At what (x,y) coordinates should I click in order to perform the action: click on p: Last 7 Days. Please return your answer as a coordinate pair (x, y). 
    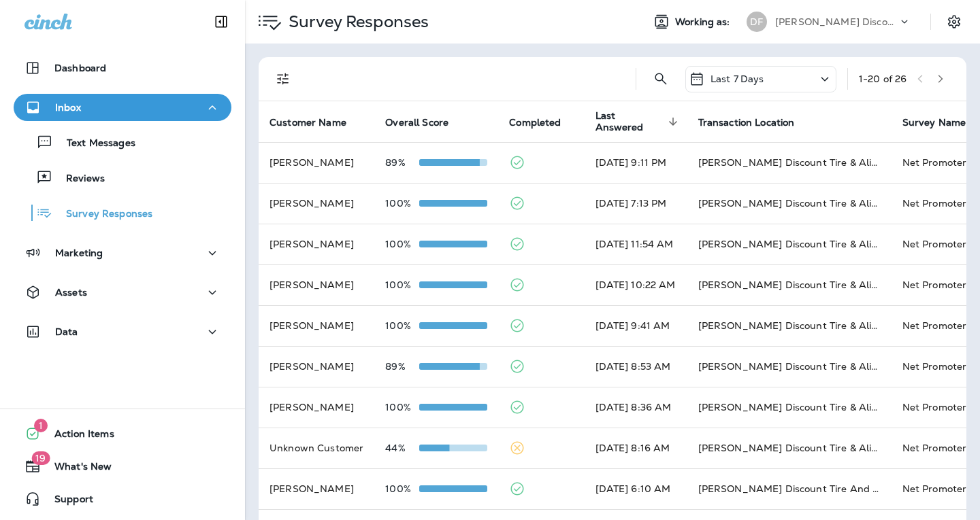
    Looking at the image, I should click on (737, 79).